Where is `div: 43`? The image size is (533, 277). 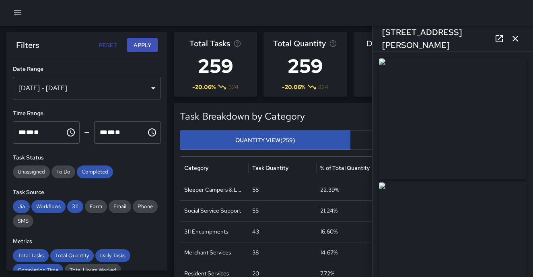
div: 43 is located at coordinates (282, 231).